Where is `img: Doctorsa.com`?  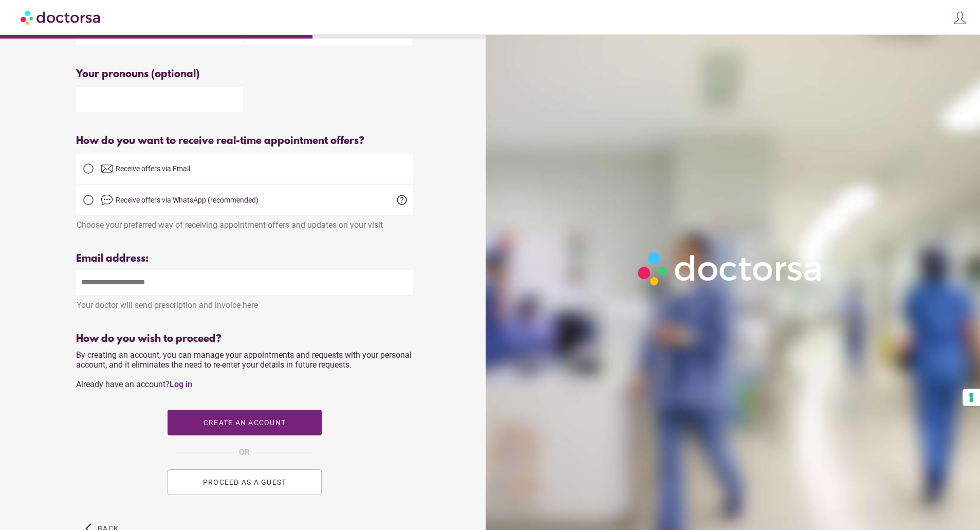 img: Doctorsa.com is located at coordinates (61, 17).